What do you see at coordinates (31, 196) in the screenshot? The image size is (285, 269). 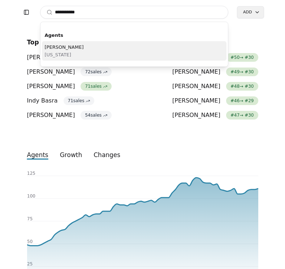 I see `tspan: 100` at bounding box center [31, 196].